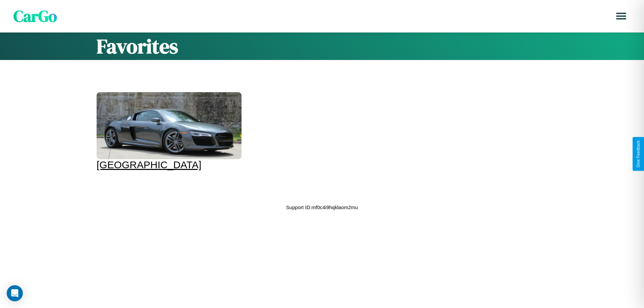 The image size is (644, 308). I want to click on p: Support ID: mf0c4i9hqklaom2mu, so click(322, 207).